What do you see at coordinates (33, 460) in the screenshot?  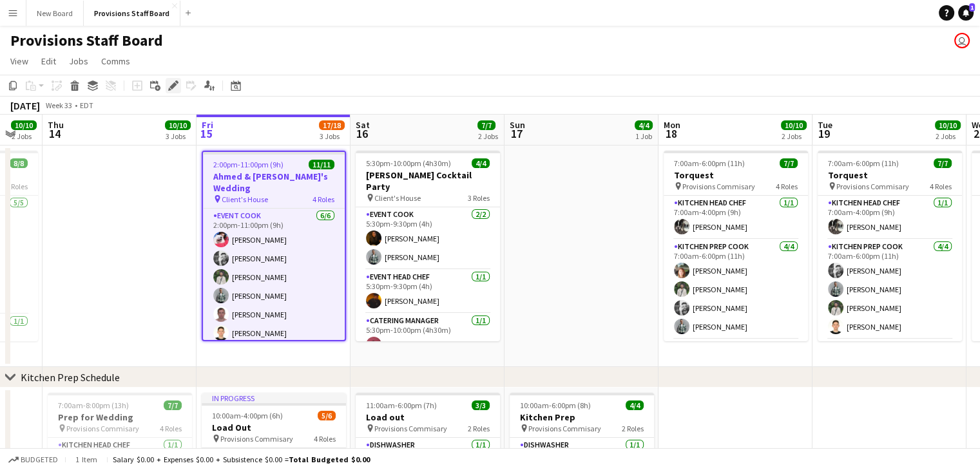 I see `button: Budgeted` at bounding box center [33, 460].